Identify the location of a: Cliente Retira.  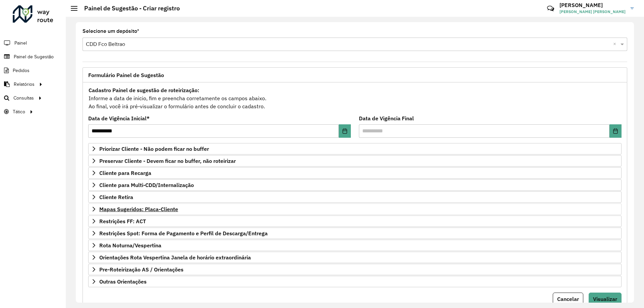
(355, 197).